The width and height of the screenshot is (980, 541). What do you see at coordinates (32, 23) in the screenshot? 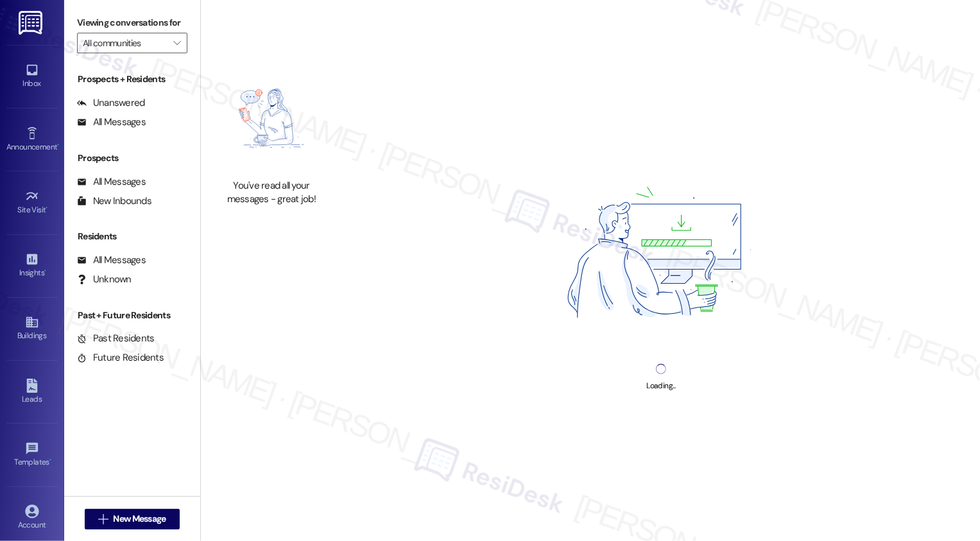
I see `img: ResiDesk Logo` at bounding box center [32, 23].